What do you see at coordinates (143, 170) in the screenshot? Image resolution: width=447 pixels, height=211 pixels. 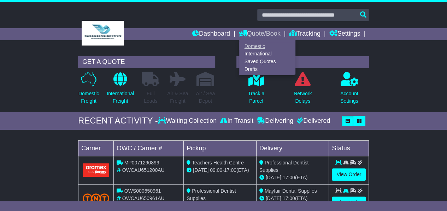 I see `span: OWCAU651200AU` at bounding box center [143, 170].